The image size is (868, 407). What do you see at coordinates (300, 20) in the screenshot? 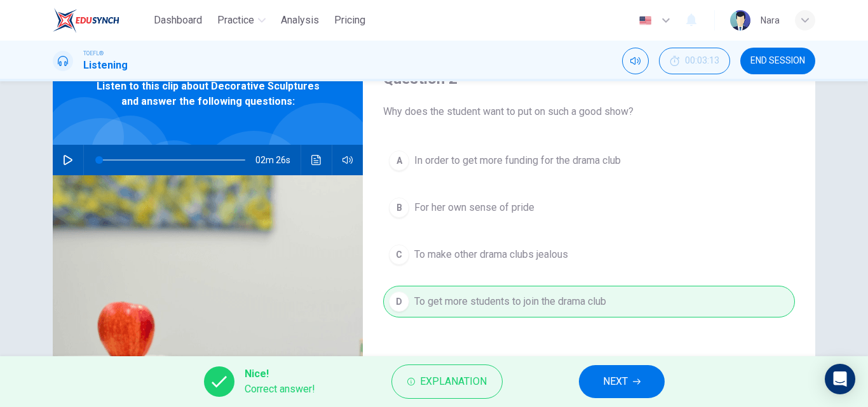
I see `button: Analysis` at bounding box center [300, 20].